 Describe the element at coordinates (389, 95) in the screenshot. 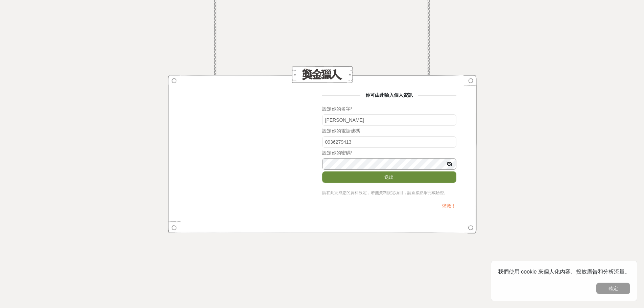

I see `span: 你可由此輸入個人資訊` at that location.